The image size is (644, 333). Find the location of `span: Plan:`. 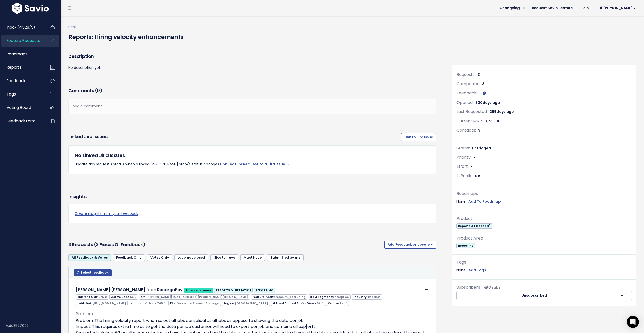

span: Plan: is located at coordinates (195, 304).